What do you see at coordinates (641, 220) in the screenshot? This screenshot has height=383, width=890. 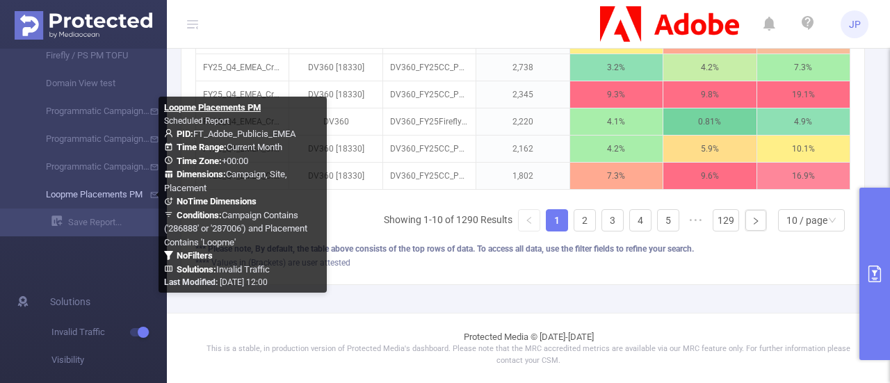 I see `a: 4` at bounding box center [641, 220].